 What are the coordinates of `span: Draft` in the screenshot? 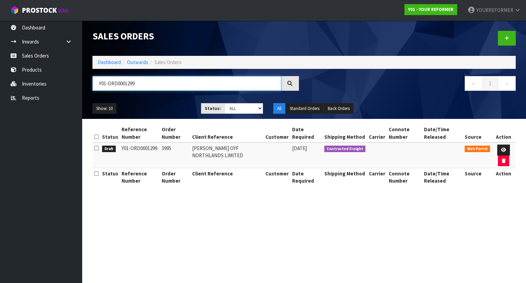 It's located at (109, 149).